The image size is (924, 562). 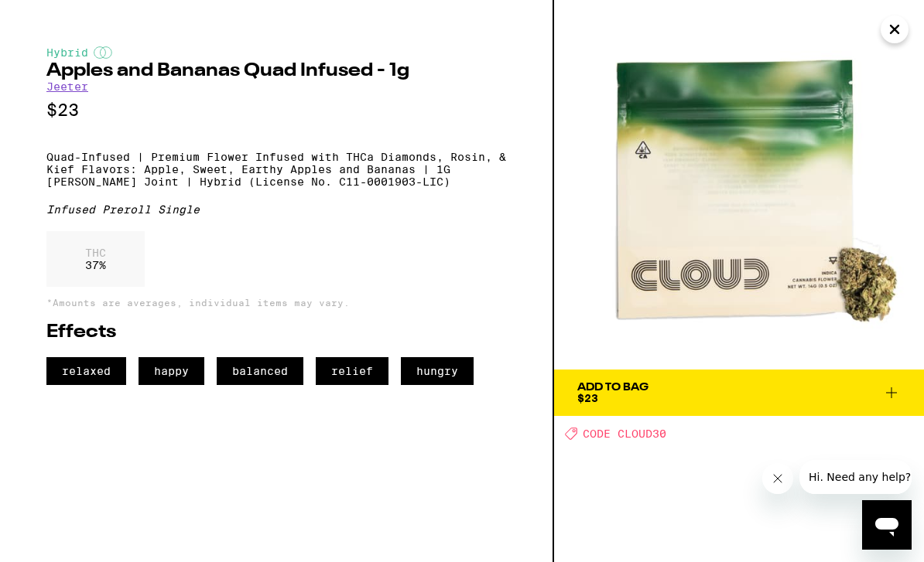 I want to click on span: Hi. Need any help?, so click(x=60, y=17).